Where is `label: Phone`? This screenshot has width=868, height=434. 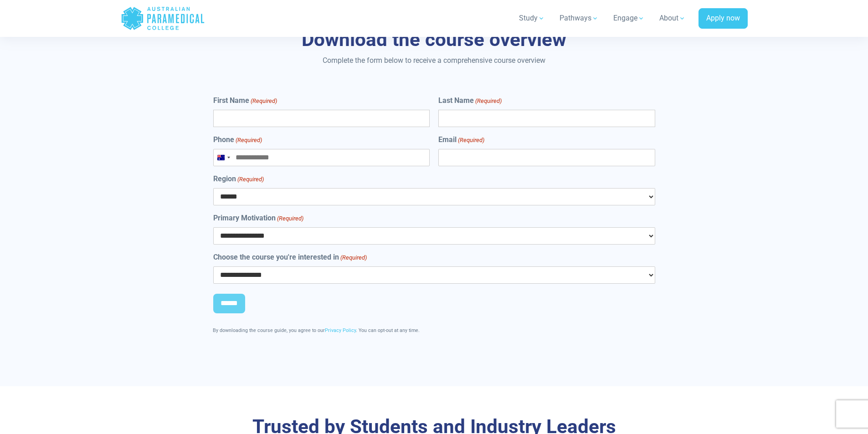
label: Phone is located at coordinates (237, 140).